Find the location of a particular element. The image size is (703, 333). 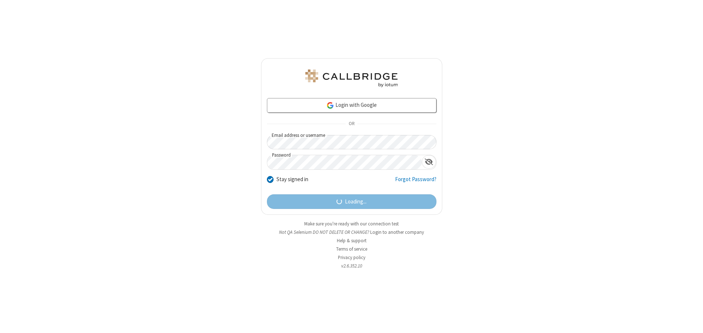

span: OR is located at coordinates (352, 124).